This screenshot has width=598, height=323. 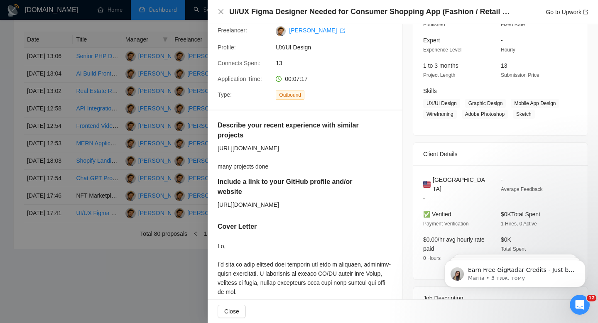 I want to click on span: Graphic Design, so click(x=485, y=103).